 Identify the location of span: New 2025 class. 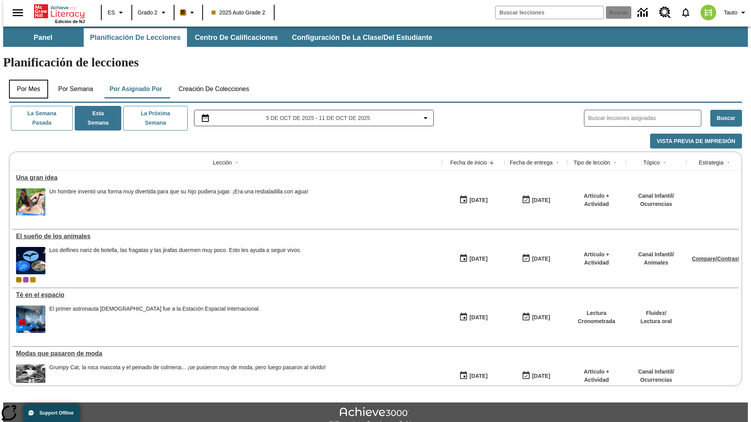
(33, 280).